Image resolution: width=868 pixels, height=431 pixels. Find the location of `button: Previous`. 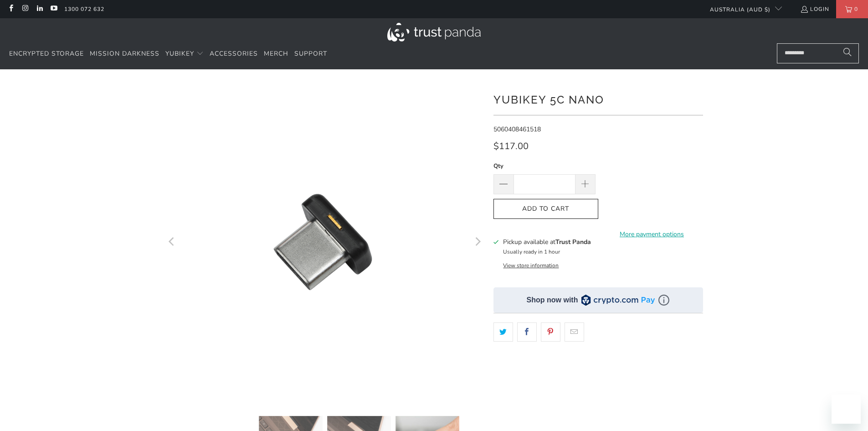

button: Previous is located at coordinates (172, 243).